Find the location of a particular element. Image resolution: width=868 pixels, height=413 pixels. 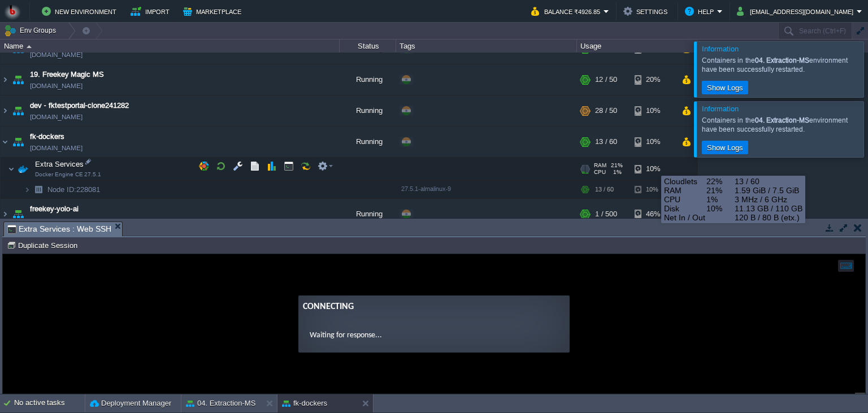

div: Name is located at coordinates (170, 46).